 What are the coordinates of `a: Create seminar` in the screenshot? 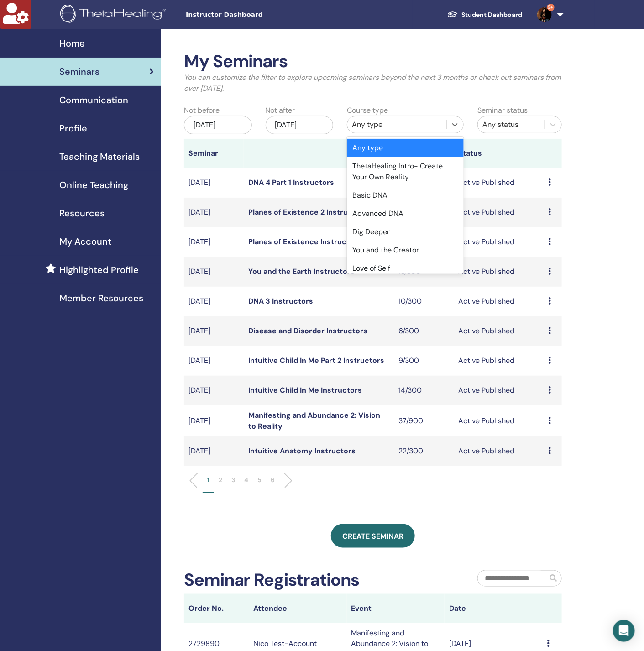 It's located at (373, 536).